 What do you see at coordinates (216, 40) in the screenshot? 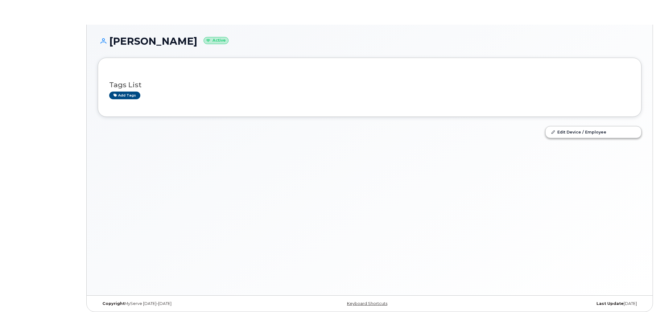
I see `small: Active` at bounding box center [216, 40].